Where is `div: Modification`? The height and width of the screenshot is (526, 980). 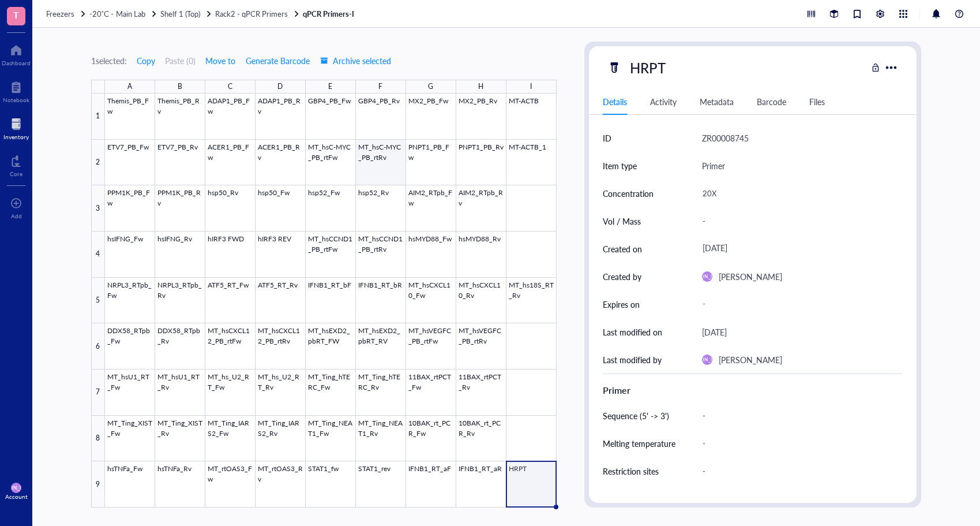 div: Modification is located at coordinates (625, 498).